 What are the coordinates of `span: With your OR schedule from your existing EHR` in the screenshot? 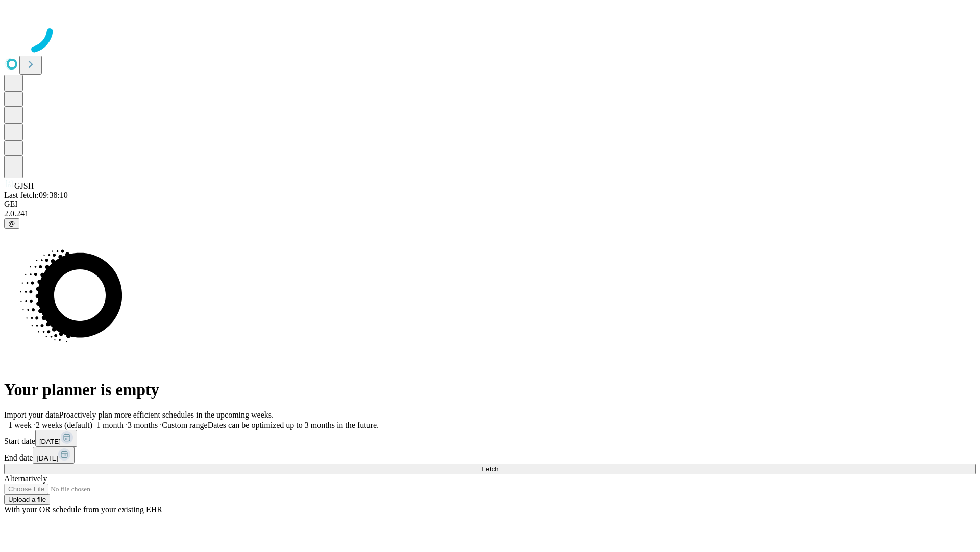 It's located at (83, 509).